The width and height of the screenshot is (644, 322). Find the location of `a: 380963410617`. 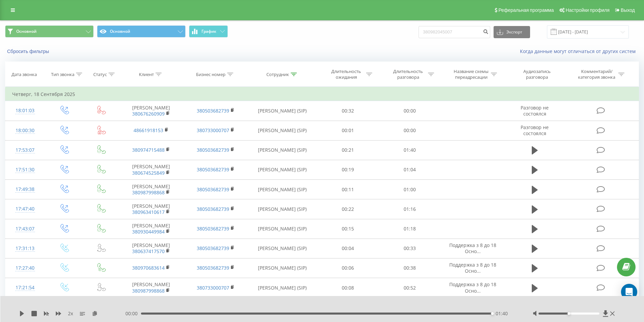

a: 380963410617 is located at coordinates (148, 212).